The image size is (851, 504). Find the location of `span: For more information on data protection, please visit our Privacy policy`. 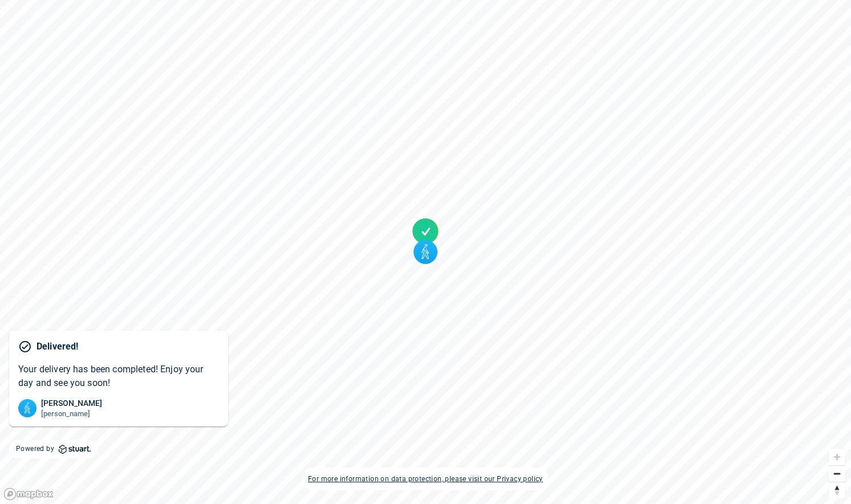

span: For more information on data protection, please visit our Privacy policy is located at coordinates (426, 479).